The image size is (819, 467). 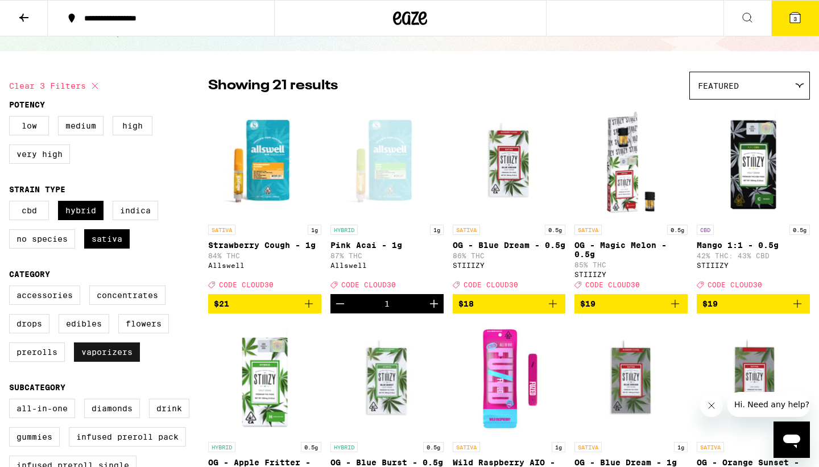 I want to click on p: CBD, so click(x=705, y=230).